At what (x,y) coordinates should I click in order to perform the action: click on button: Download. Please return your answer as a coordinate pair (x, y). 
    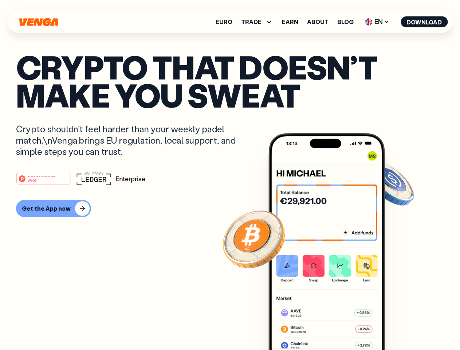
    Looking at the image, I should click on (424, 22).